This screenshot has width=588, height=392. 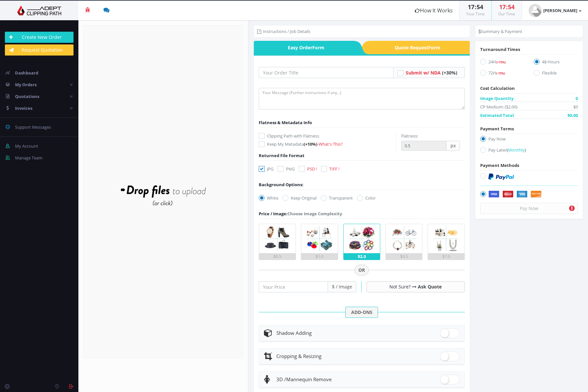 I want to click on label: Pay Later, so click(x=529, y=151).